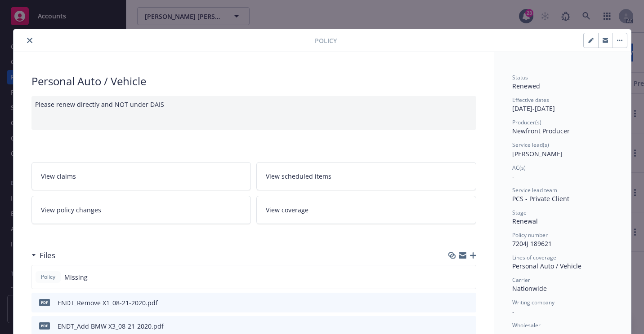 The height and width of the screenshot is (334, 644). I want to click on span: Writing company, so click(533, 302).